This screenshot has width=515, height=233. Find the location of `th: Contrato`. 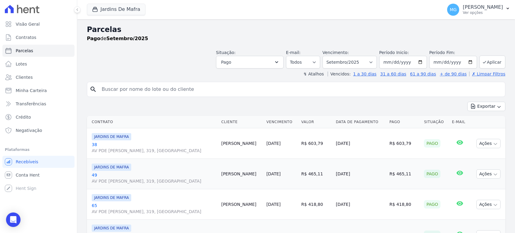

th: Contrato is located at coordinates (153, 122).